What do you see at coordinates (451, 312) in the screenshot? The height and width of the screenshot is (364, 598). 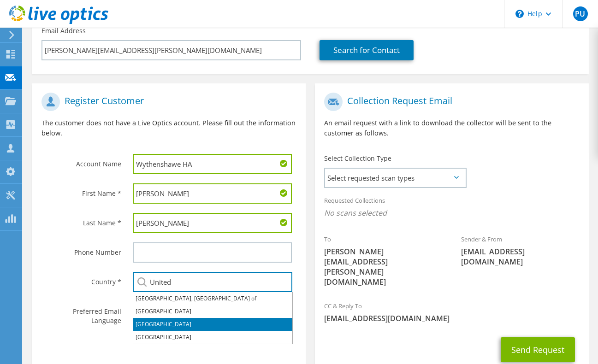 I see `div: CC & Reply To` at bounding box center [451, 312].